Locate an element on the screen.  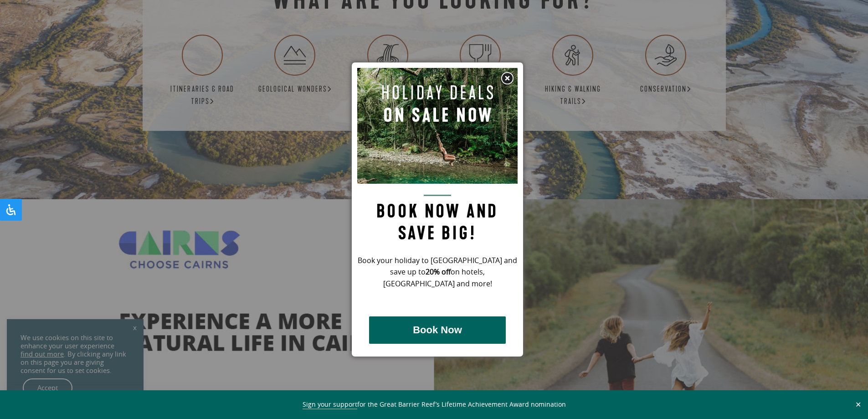
span: for the Great Barrier Reef’s Lifetime Achievement Award nomination is located at coordinates (434, 404).